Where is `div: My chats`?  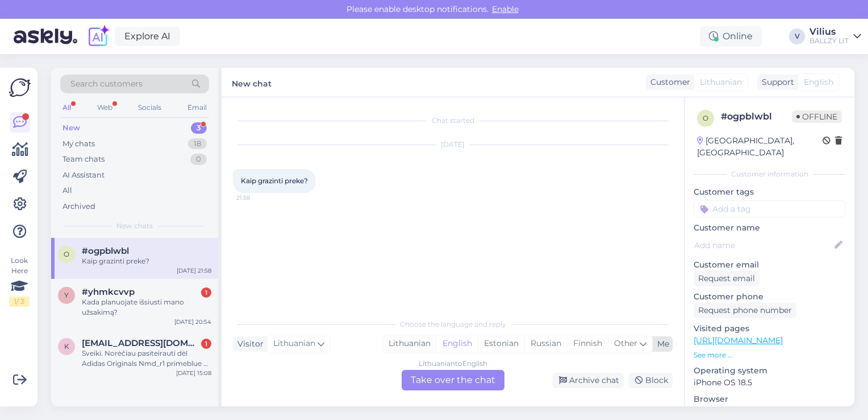
div: My chats is located at coordinates (78, 144).